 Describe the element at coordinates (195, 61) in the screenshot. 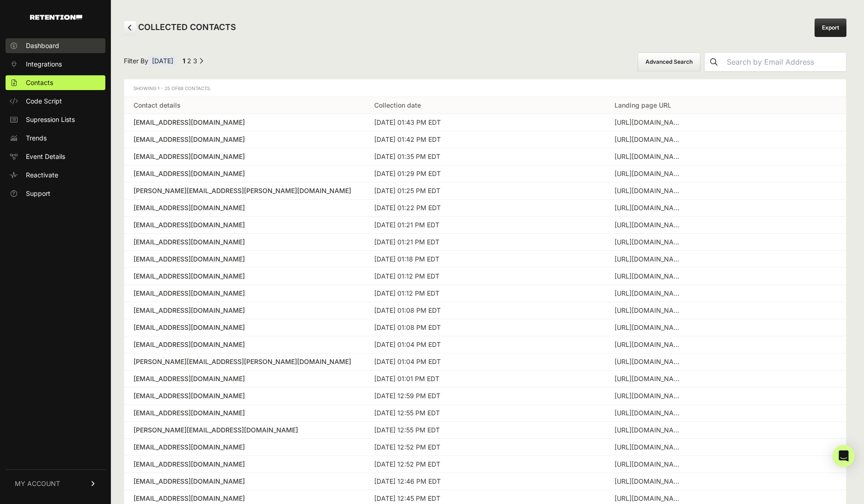

I see `a: Page 3` at that location.